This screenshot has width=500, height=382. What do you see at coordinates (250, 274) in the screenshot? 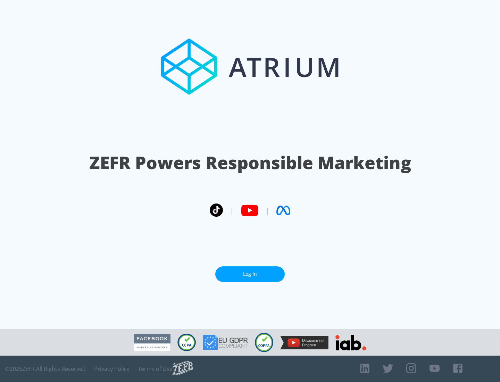
I see `a: Log In` at bounding box center [250, 274].